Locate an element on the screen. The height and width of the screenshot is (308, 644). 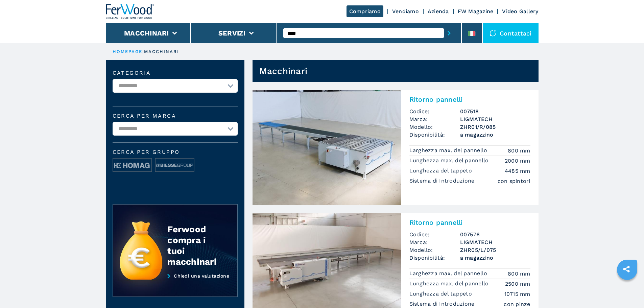
div: Ferwood compra i tuoi macchinari is located at coordinates (195, 245).